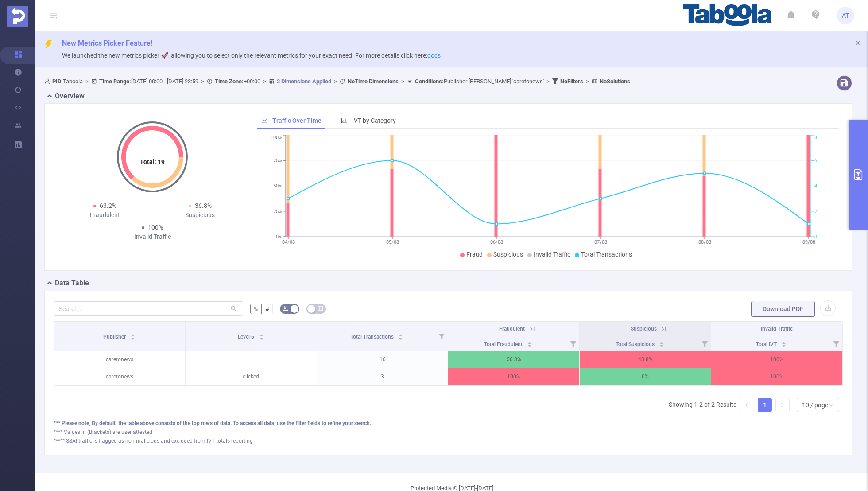  Describe the element at coordinates (58, 81) in the screenshot. I see `b: PID:` at that location.